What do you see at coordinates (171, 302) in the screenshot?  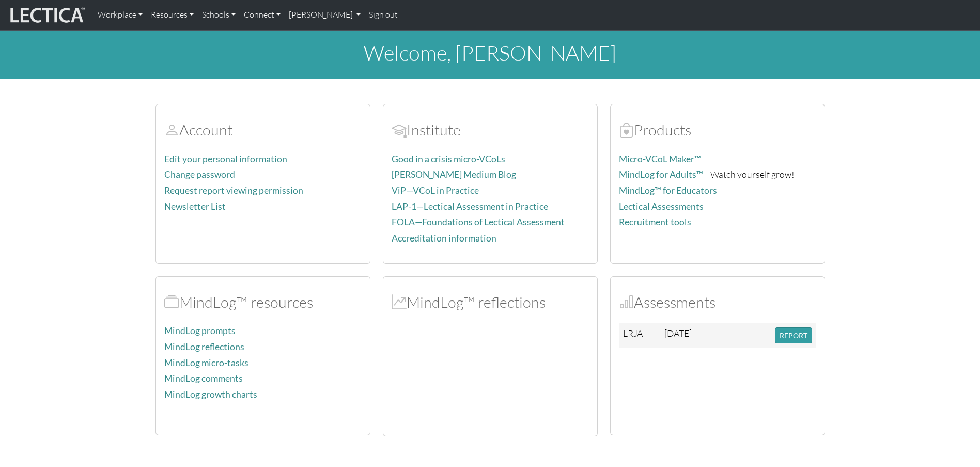 I see `span: MindLog™ resources` at bounding box center [171, 302].